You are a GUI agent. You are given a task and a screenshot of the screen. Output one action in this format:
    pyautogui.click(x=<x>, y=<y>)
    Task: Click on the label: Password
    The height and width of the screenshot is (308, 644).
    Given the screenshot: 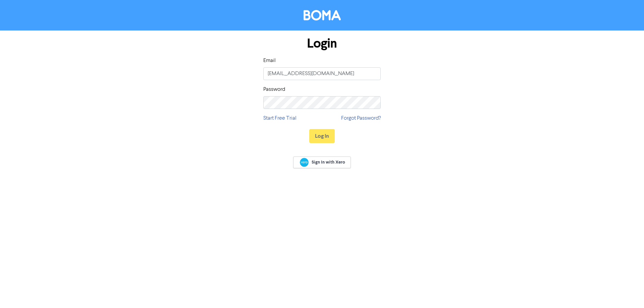 What is the action you would take?
    pyautogui.click(x=274, y=89)
    